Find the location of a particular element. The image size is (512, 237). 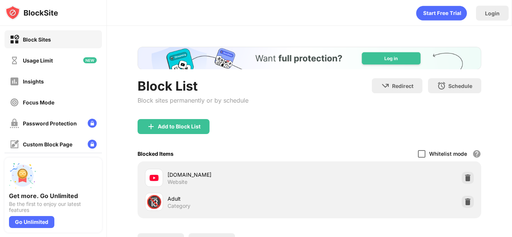

img: new-icon.svg is located at coordinates (90, 60).